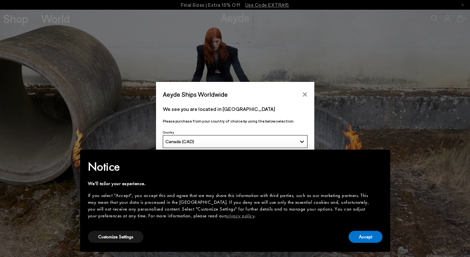 The width and height of the screenshot is (470, 257). What do you see at coordinates (230, 206) in the screenshot?
I see `div: If you select "Accept", you accept this and agree that we may share this information with third p...` at bounding box center [230, 206].